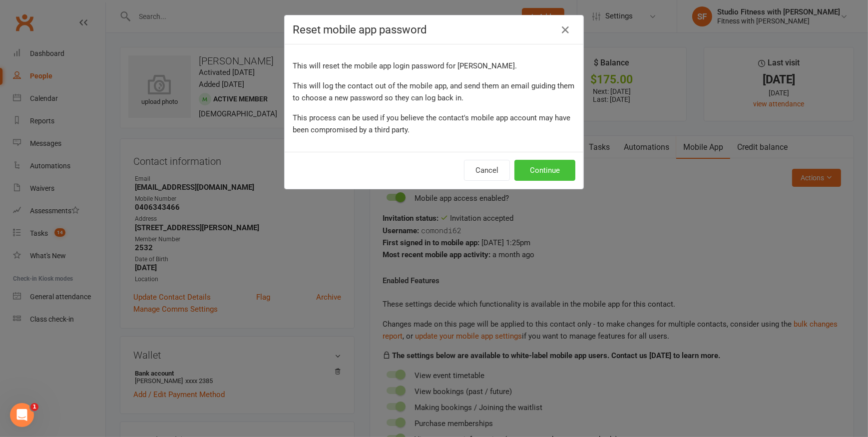 Image resolution: width=868 pixels, height=437 pixels. I want to click on button: Continue, so click(545, 170).